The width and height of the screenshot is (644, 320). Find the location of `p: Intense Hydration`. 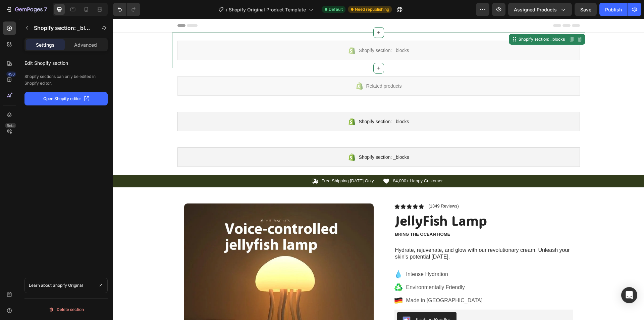

p: Intense Hydration is located at coordinates (331, 255).